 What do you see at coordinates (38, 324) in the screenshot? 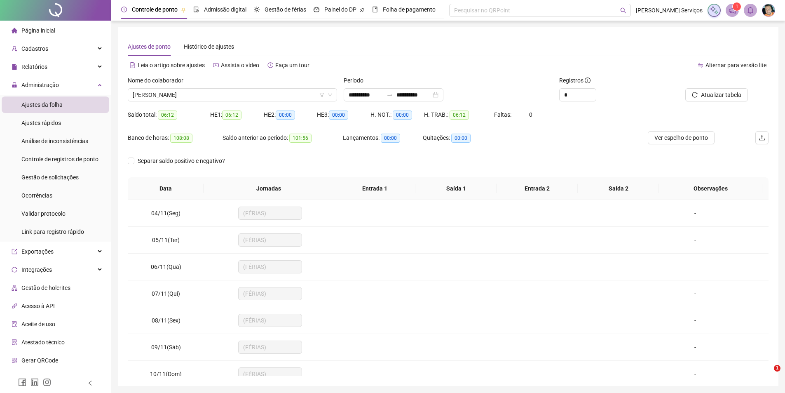
I see `span: Aceite de uso` at bounding box center [38, 324].